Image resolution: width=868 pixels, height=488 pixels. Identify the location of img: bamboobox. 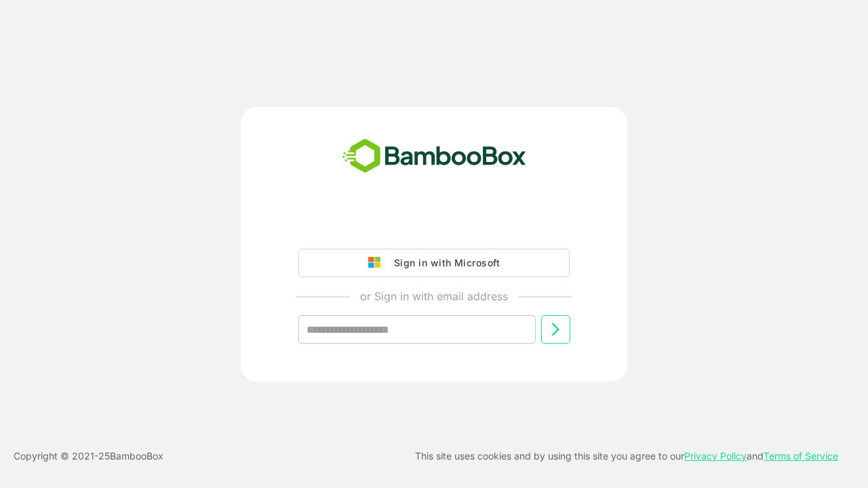
(434, 156).